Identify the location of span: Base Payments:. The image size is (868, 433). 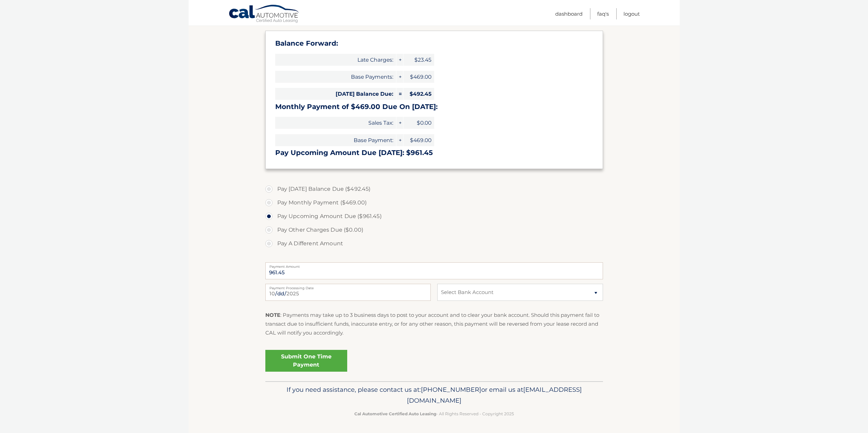
(336, 77).